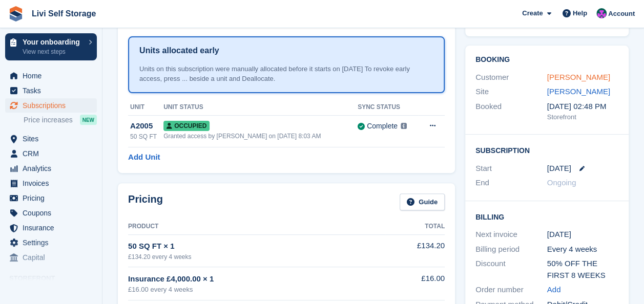  I want to click on div: Storefront, so click(583, 117).